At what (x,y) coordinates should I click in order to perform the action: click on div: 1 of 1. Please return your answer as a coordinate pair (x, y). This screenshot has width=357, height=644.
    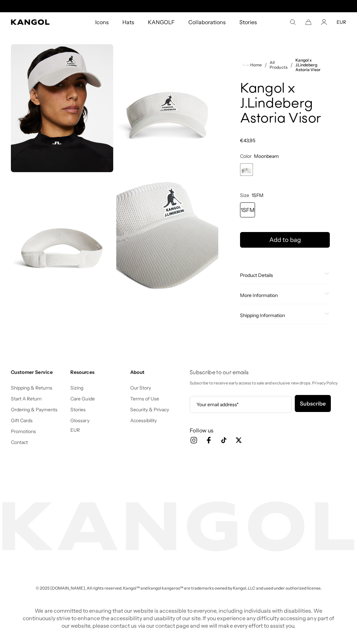
    Looking at the image, I should click on (246, 169).